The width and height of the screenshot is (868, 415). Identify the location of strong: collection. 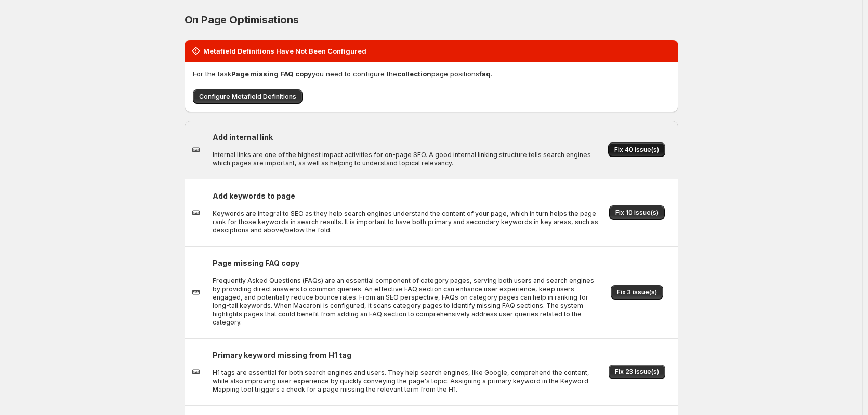
(414, 74).